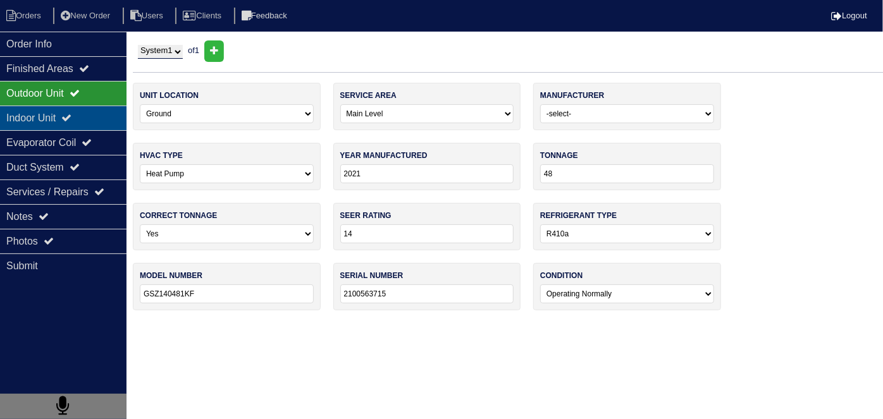  I want to click on label: condition, so click(561, 276).